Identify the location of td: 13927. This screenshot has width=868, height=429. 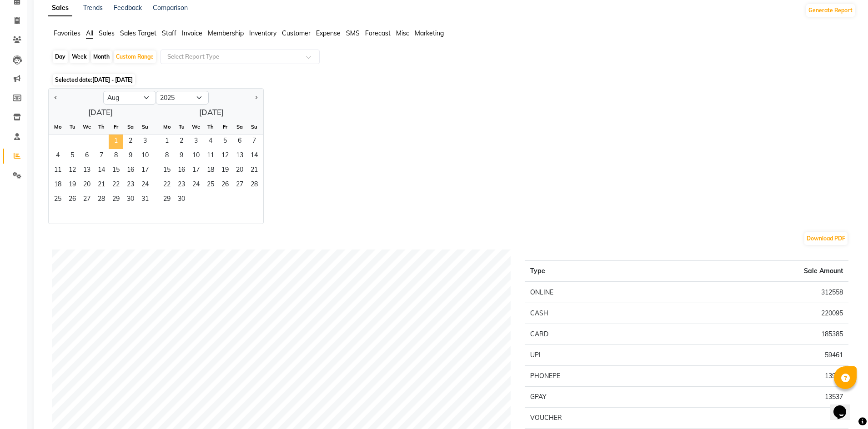
(761, 377).